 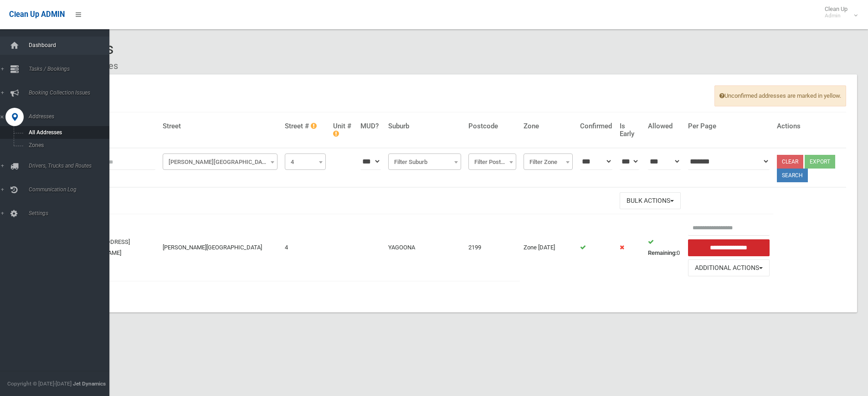 I want to click on button: Bulk Actions, so click(x=650, y=201).